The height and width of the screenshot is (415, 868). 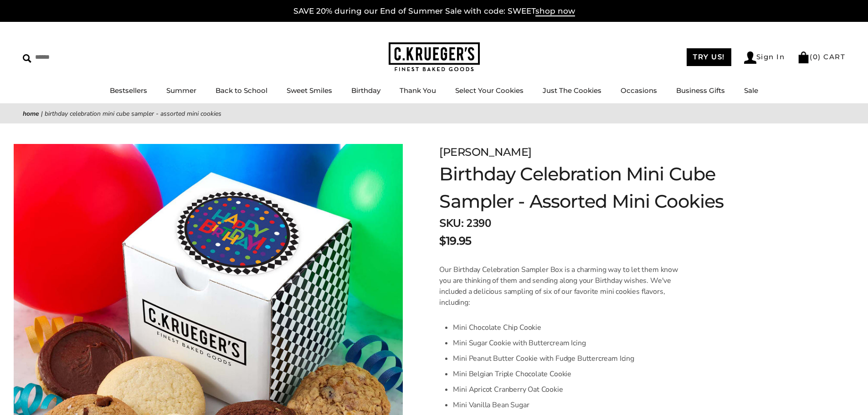 What do you see at coordinates (27, 58) in the screenshot?
I see `img: Search` at bounding box center [27, 58].